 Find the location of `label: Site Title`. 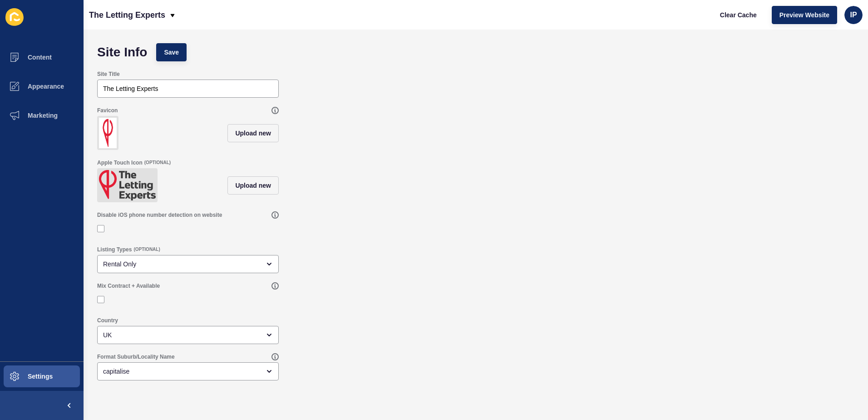

label: Site Title is located at coordinates (109, 74).